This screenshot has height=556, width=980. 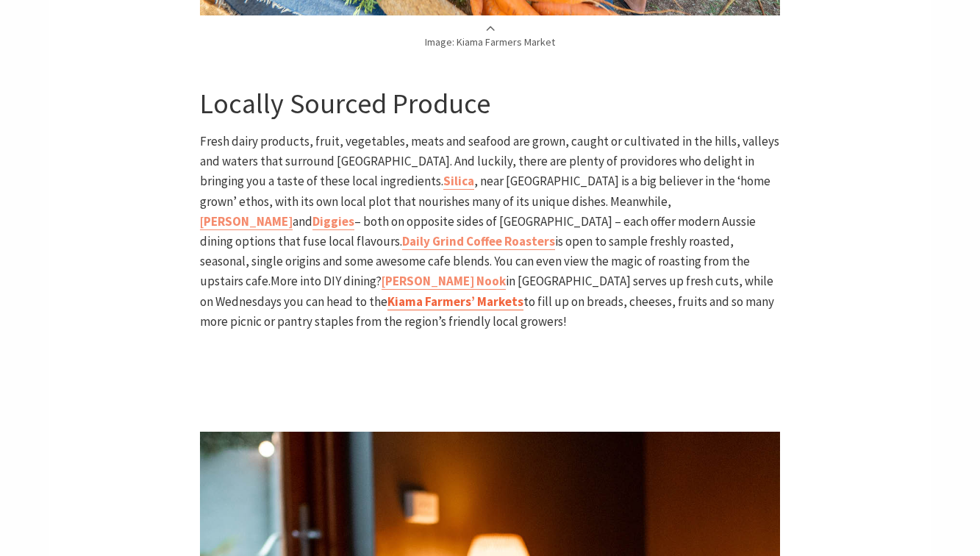 I want to click on a: Silica, so click(x=459, y=181).